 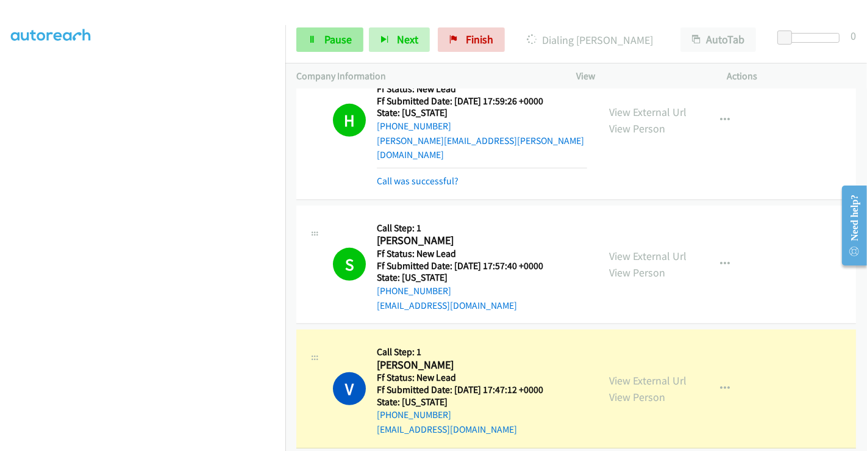 I want to click on a: Pause, so click(x=330, y=40).